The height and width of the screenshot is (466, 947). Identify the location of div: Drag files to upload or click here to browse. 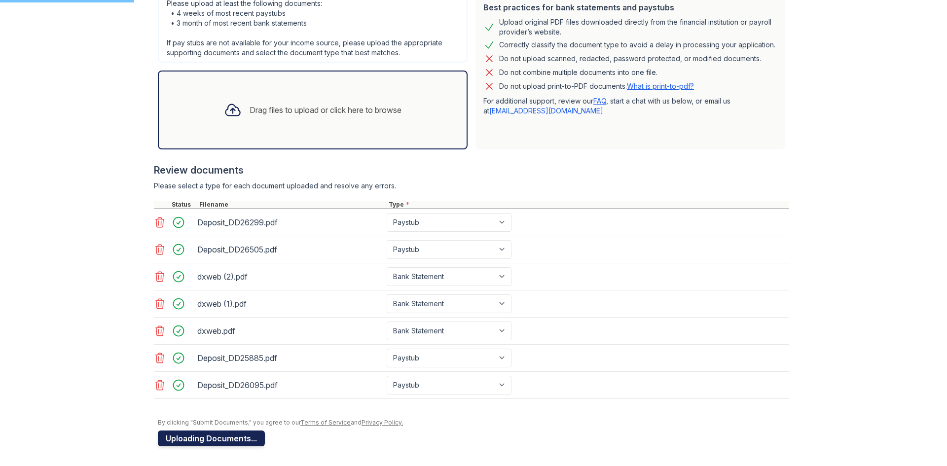
(326, 110).